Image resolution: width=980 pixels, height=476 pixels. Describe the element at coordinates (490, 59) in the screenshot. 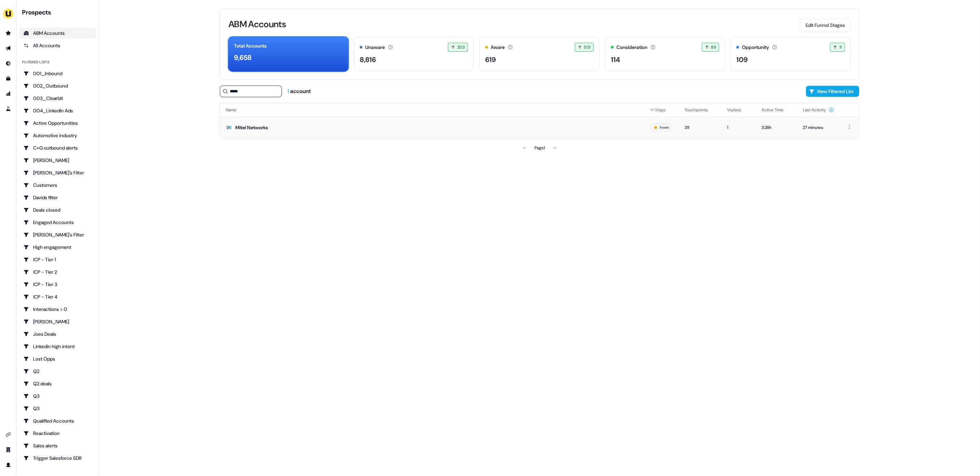

I see `div: 619` at that location.